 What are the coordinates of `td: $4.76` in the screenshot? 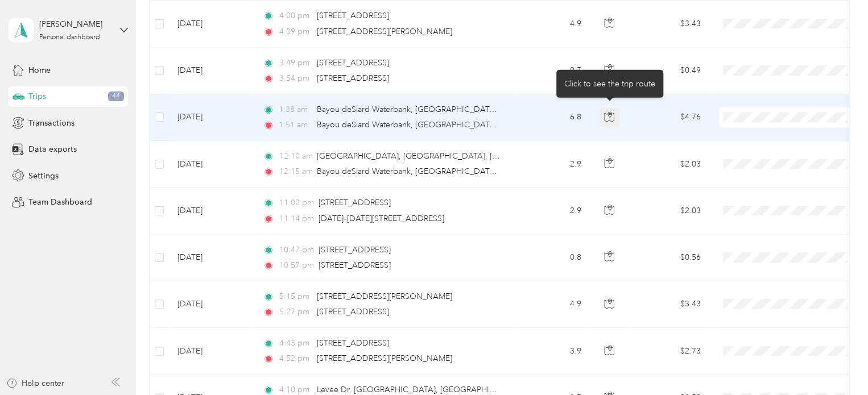 It's located at (670, 118).